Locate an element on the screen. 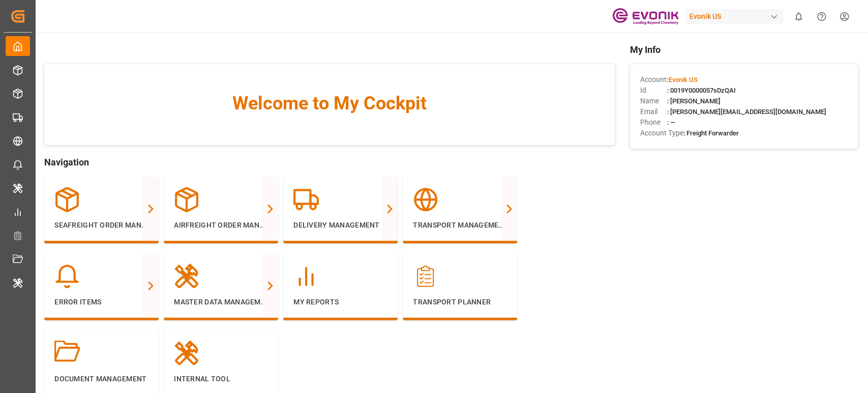 The height and width of the screenshot is (393, 868). span: Account Type is located at coordinates (662, 133).